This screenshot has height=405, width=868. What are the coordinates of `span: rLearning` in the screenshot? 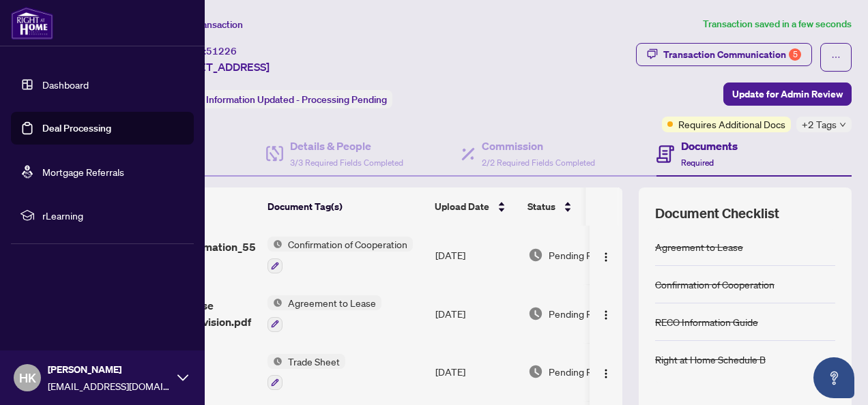 It's located at (113, 215).